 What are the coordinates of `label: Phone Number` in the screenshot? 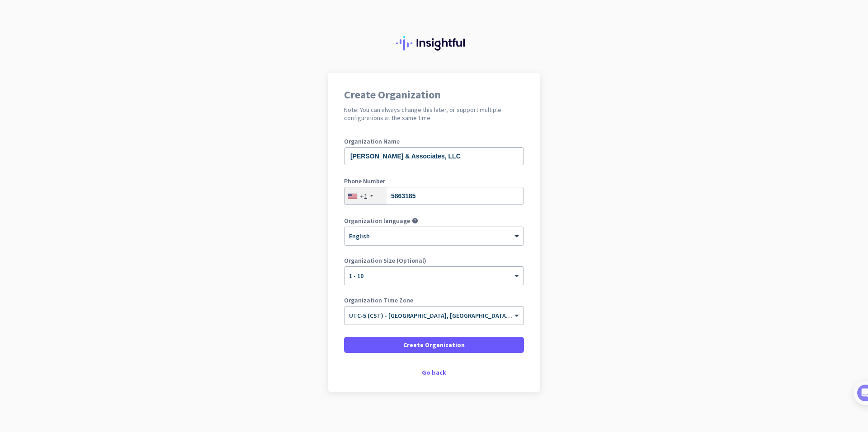 It's located at (434, 181).